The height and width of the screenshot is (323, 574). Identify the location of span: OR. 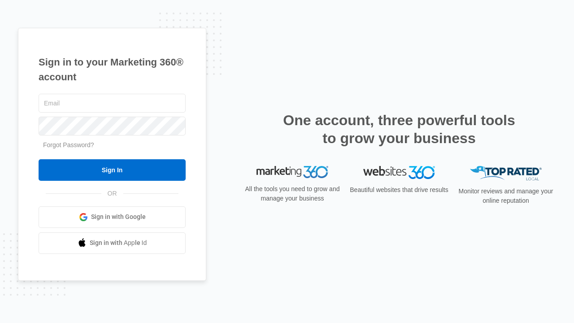
(112, 193).